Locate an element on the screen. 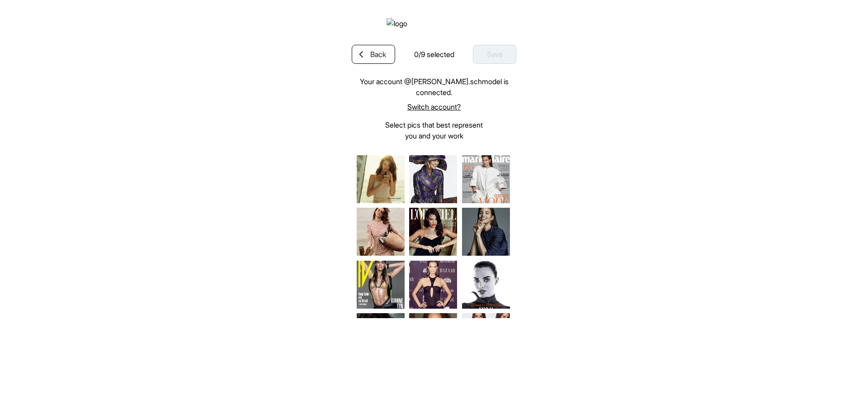  a: Back is located at coordinates (373, 55).